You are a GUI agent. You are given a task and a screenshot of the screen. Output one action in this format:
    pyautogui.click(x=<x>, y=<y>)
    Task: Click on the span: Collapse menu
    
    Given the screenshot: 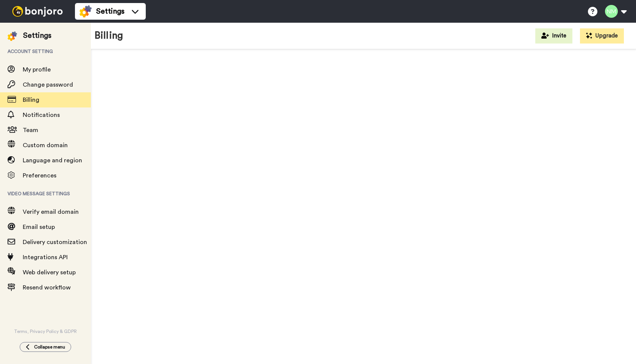 What is the action you would take?
    pyautogui.click(x=50, y=347)
    